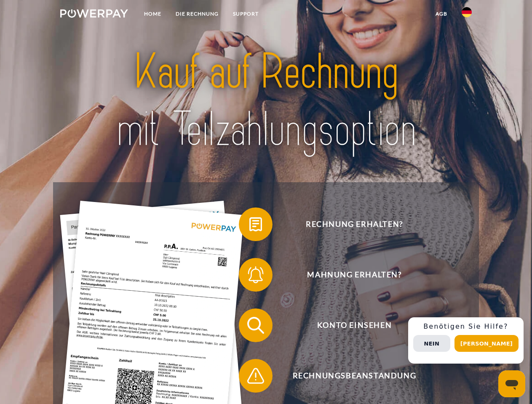 The width and height of the screenshot is (532, 404). Describe the element at coordinates (349, 224) in the screenshot. I see `a: Rechnung erhalten?` at that location.